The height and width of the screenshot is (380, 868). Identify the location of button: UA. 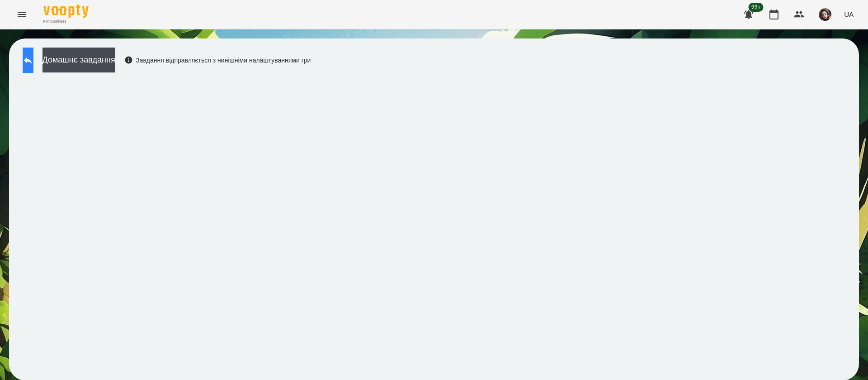
(849, 14).